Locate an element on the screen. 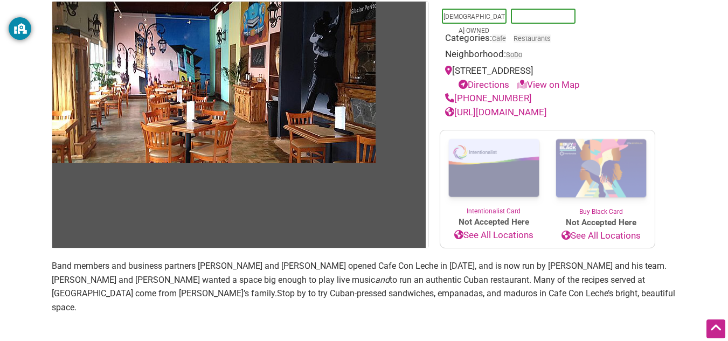  div: Neighborhood: is located at coordinates (547, 55).